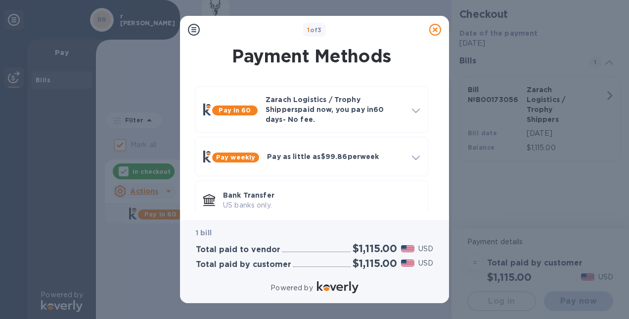 This screenshot has width=629, height=319. What do you see at coordinates (338, 287) in the screenshot?
I see `img: Logo` at bounding box center [338, 287].